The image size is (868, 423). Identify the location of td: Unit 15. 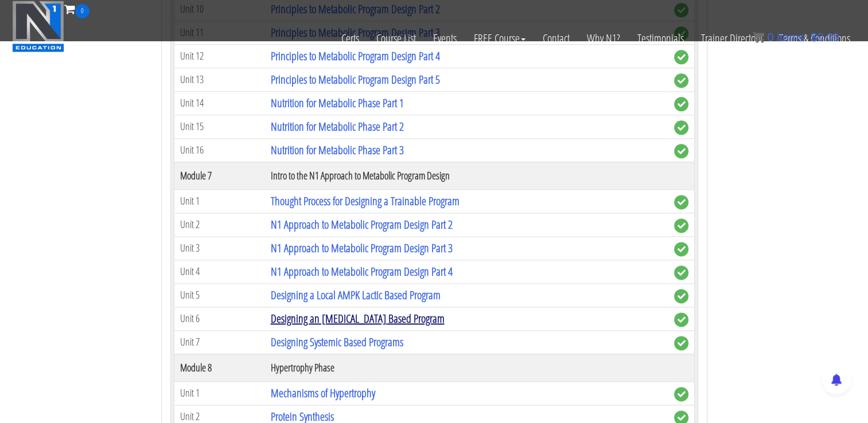
(219, 126).